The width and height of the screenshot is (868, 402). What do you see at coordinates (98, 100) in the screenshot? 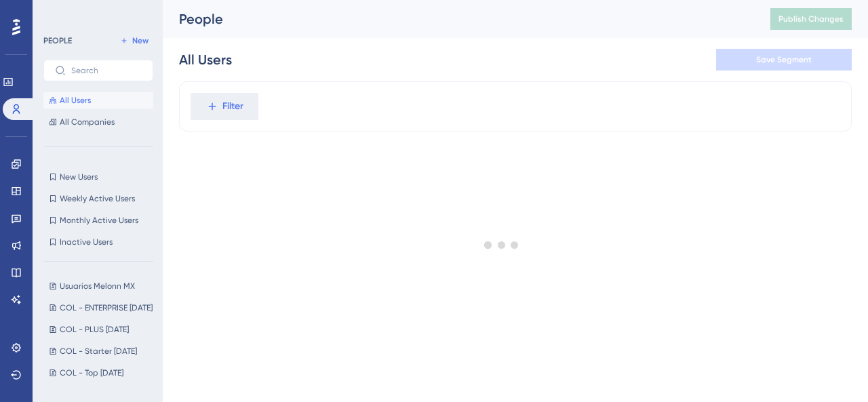
I see `button: All Users` at bounding box center [98, 100].